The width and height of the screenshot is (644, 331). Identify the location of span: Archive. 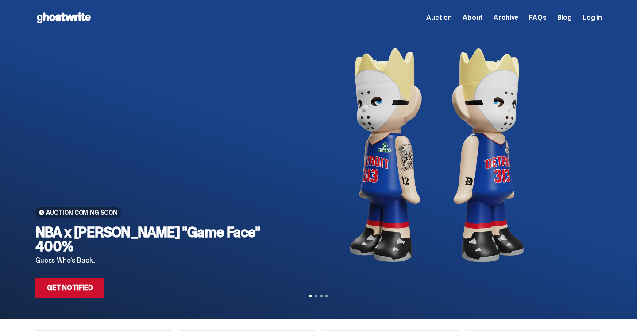
(506, 18).